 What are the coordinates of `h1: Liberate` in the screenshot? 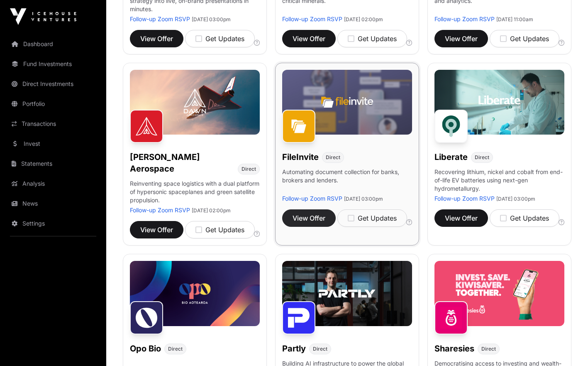 It's located at (451, 157).